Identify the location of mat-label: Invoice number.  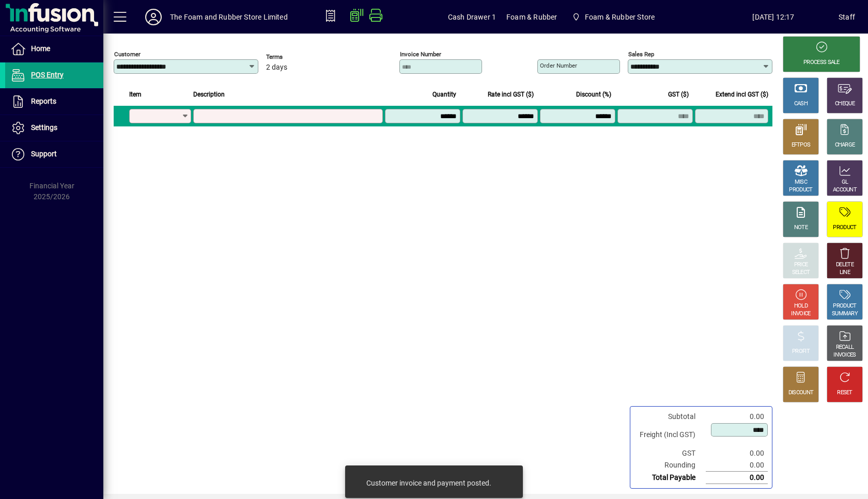
(420, 54).